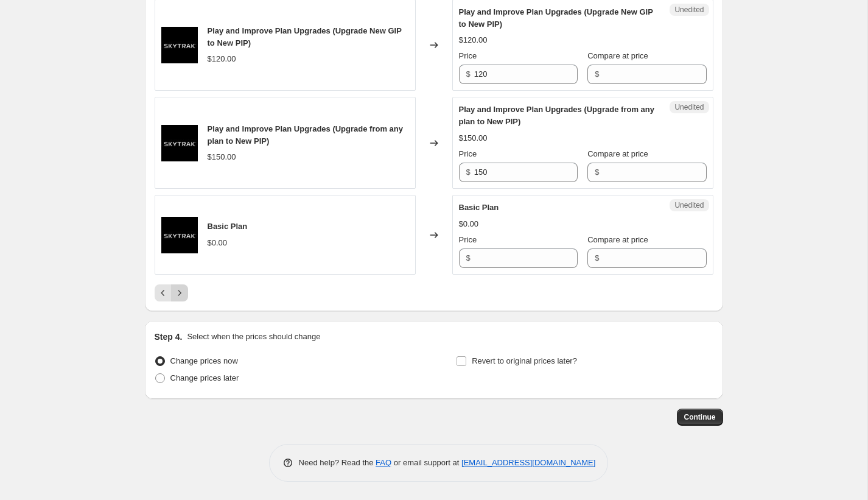  What do you see at coordinates (700, 417) in the screenshot?
I see `button: Continue` at bounding box center [700, 417].